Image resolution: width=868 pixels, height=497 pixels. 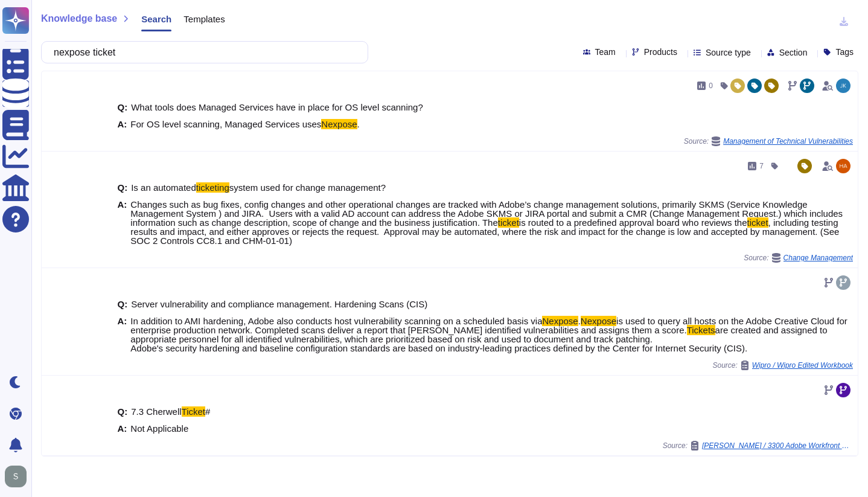 I want to click on span: Change Management, so click(x=818, y=258).